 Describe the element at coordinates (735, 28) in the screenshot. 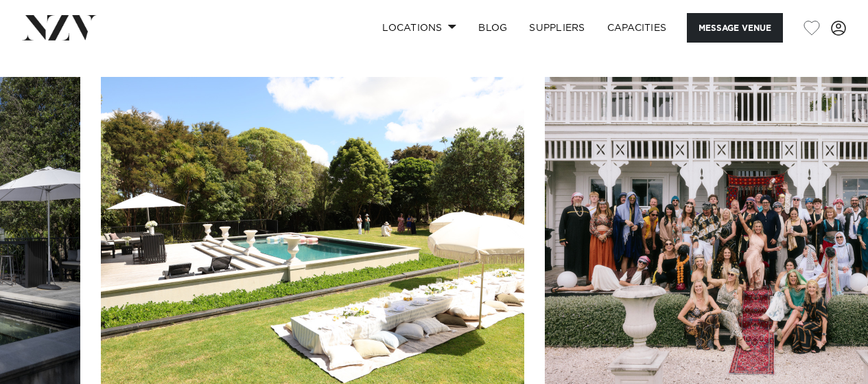

I see `button: Message Venue` at that location.